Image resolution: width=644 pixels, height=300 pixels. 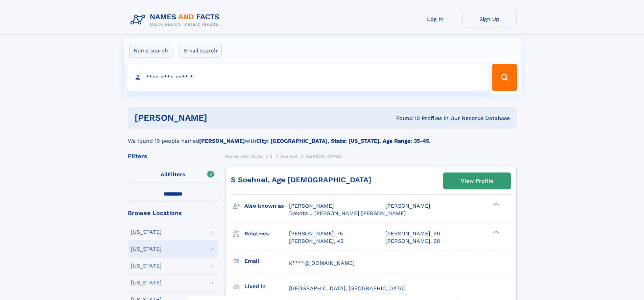 What do you see at coordinates (289, 156) in the screenshot?
I see `a: Soehnel` at bounding box center [289, 156].